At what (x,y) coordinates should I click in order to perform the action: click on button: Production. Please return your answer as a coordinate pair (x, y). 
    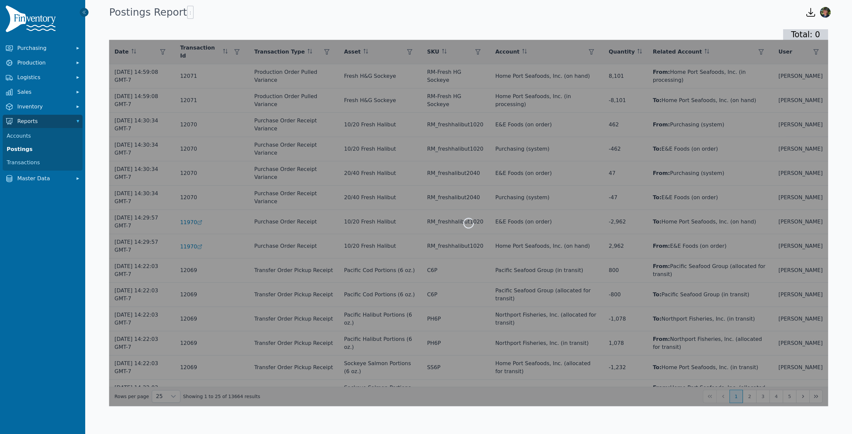
    Looking at the image, I should click on (43, 63).